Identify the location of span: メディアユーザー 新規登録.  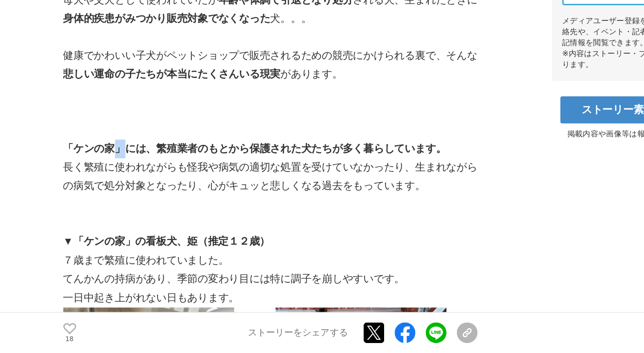
(500, 38).